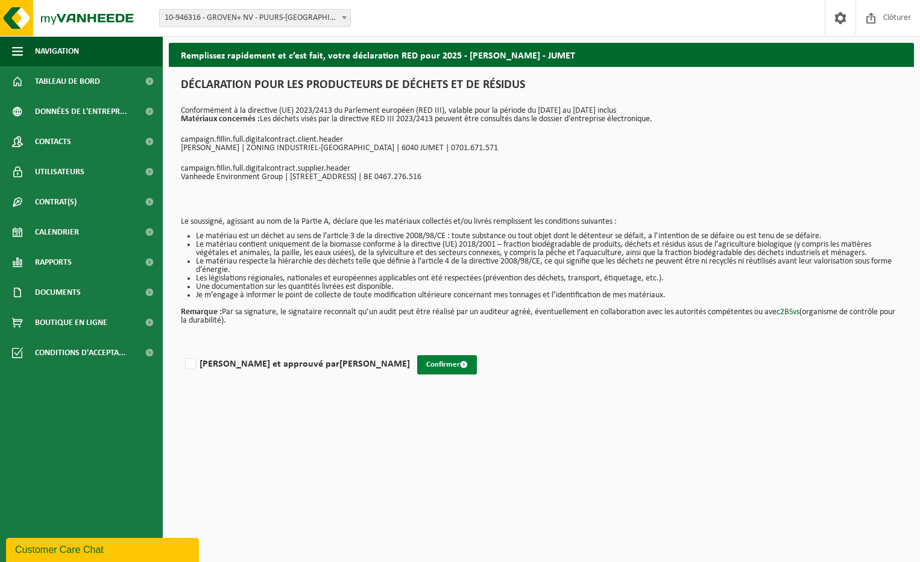 The image size is (920, 562). Describe the element at coordinates (542, 115) in the screenshot. I see `p: Conformément à la directive (UE) 2023/2413 du Parlement européen (RED III), valable pour la pério...` at that location.